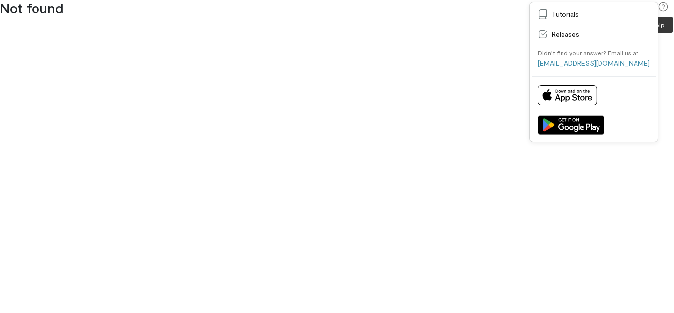 This screenshot has height=313, width=674. Describe the element at coordinates (593, 34) in the screenshot. I see `a: Releases` at that location.